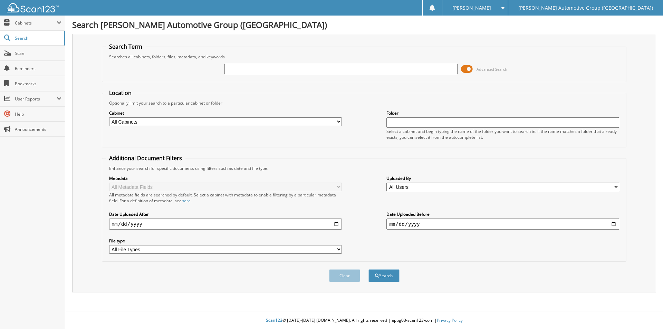 Image resolution: width=663 pixels, height=329 pixels. Describe the element at coordinates (38, 53) in the screenshot. I see `span: Scan` at that location.